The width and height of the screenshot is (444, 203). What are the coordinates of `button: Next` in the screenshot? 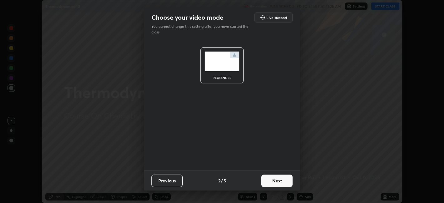 It's located at (277, 181).